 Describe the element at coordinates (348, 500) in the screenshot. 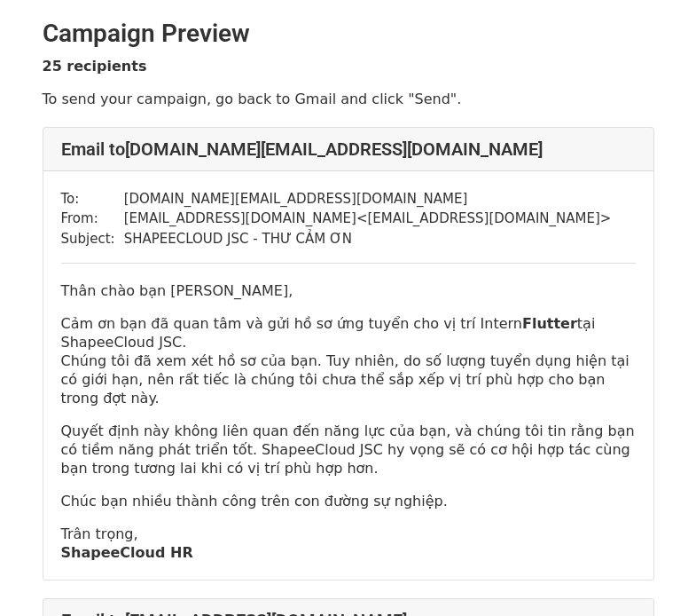

I see `p: Chúc bạn nhiều thành công trên con đường sự nghiệp.` at that location.